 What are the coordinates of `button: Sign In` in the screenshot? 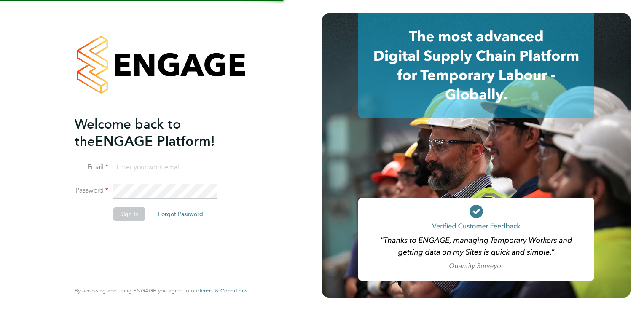 It's located at (129, 214).